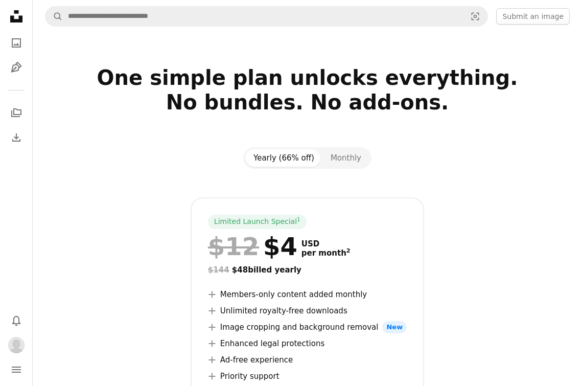 This screenshot has height=386, width=582. Describe the element at coordinates (16, 67) in the screenshot. I see `a: Illustrations` at that location.